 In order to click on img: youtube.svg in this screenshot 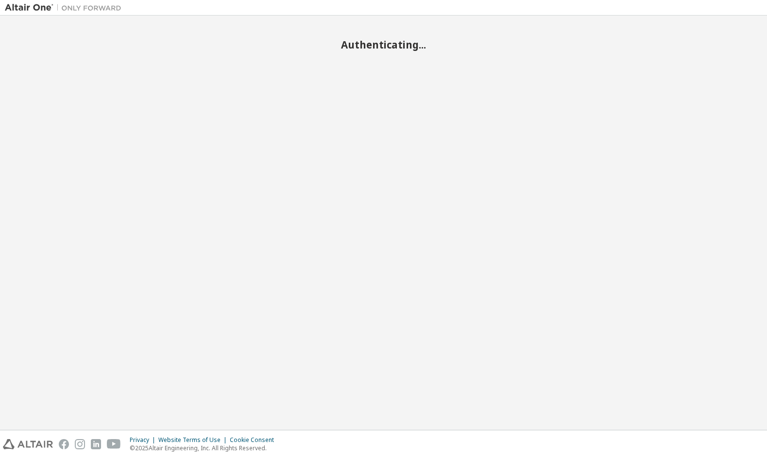, I will do `click(114, 444)`.